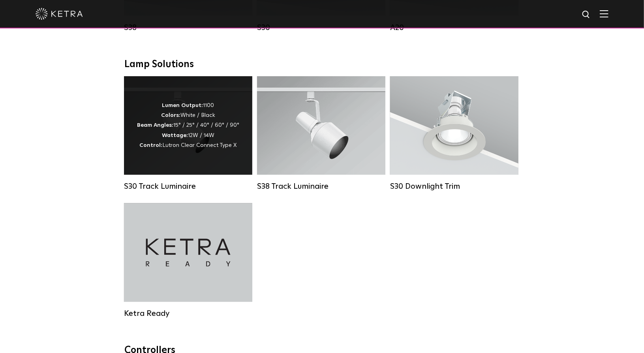 This screenshot has width=644, height=353. Describe the element at coordinates (188, 314) in the screenshot. I see `div: Ketra Ready` at that location.